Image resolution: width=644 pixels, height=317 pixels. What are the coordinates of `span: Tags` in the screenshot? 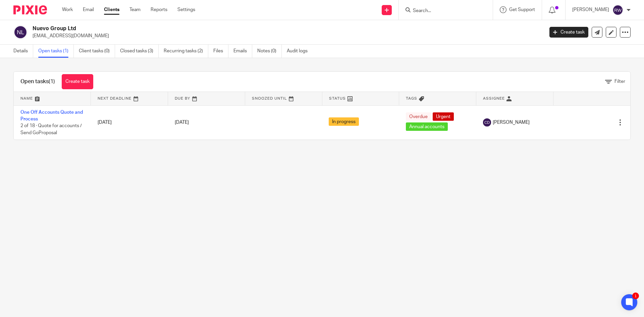 It's located at (411, 98).